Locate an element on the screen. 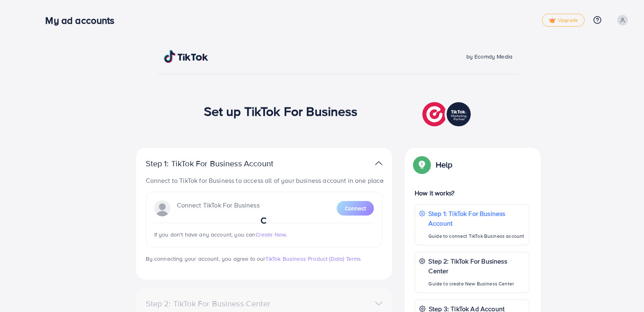  span: Upgrade is located at coordinates (563, 20).